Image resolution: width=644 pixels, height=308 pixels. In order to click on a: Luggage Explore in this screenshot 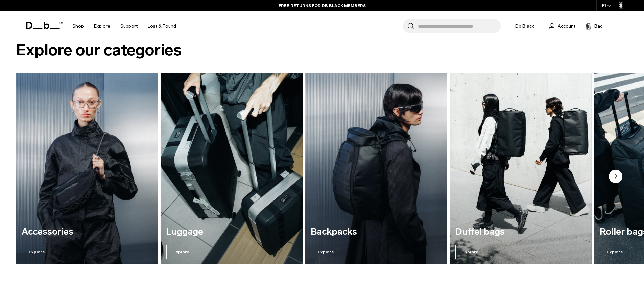, I will do `click(232, 169)`.